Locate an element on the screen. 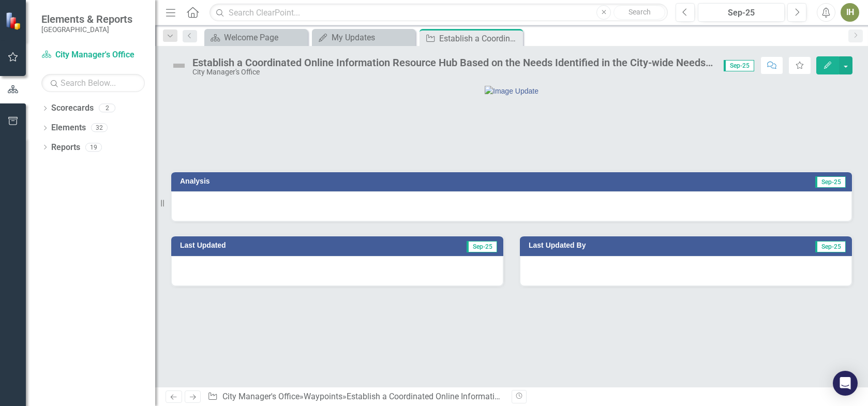 Image resolution: width=868 pixels, height=406 pixels. span: Search is located at coordinates (639, 12).